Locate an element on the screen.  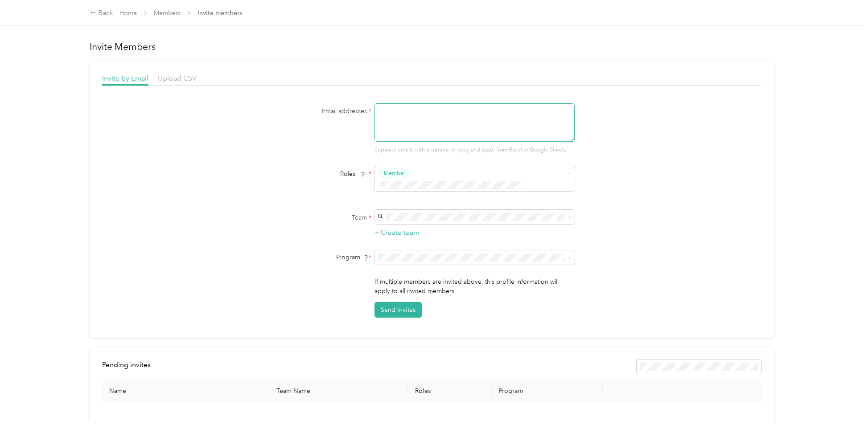
button: Send Invites is located at coordinates (398, 310).